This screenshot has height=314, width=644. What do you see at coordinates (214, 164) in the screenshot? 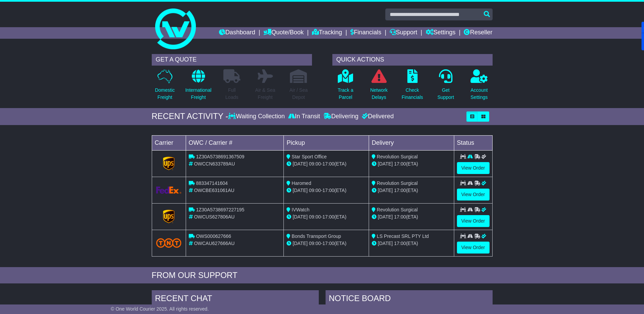
I see `span: OWCCN633789AU` at bounding box center [214, 164].